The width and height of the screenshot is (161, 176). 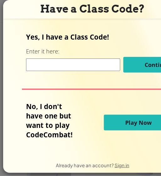 I want to click on span: Sign in, so click(x=122, y=165).